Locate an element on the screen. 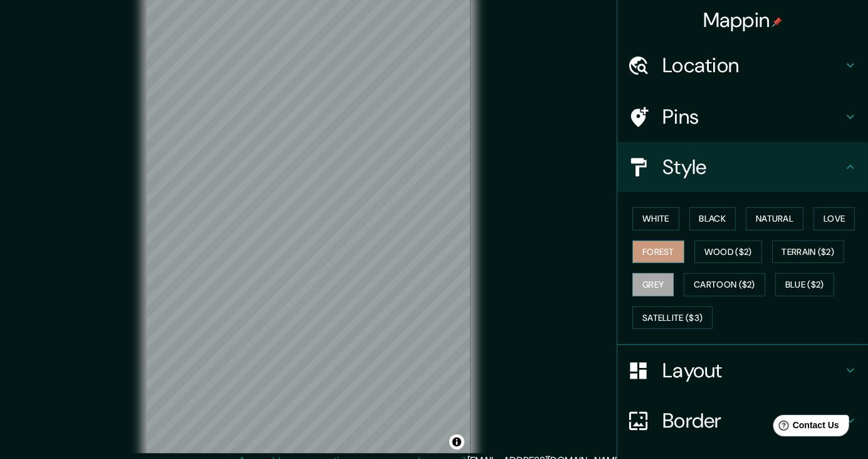 This screenshot has height=459, width=868. div: Layout is located at coordinates (743, 370).